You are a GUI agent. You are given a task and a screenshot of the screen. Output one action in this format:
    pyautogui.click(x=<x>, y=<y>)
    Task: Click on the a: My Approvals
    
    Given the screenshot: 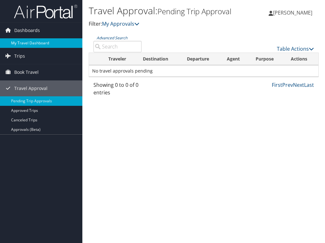 What is the action you would take?
    pyautogui.click(x=121, y=24)
    